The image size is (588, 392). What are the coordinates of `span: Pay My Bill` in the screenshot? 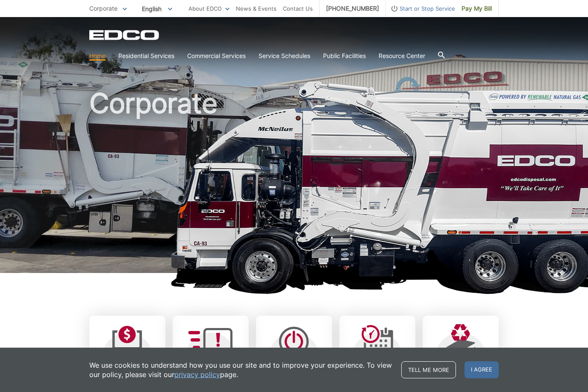 It's located at (476, 8).